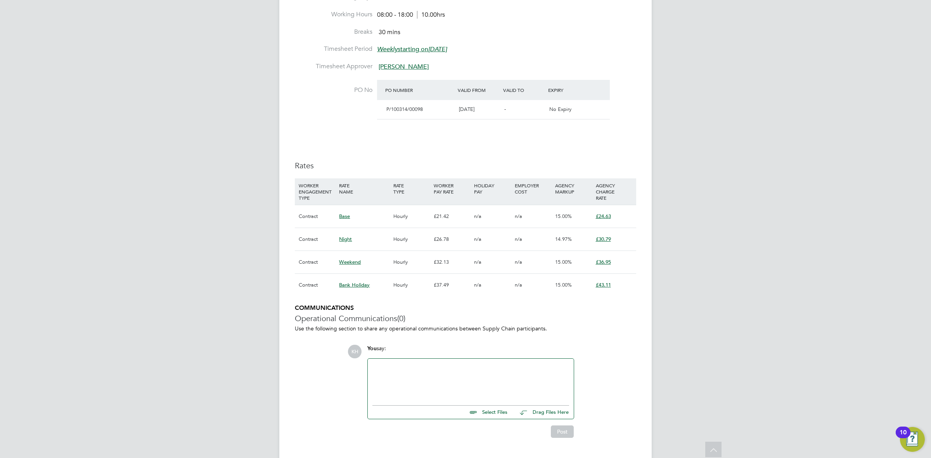 This screenshot has width=931, height=458. Describe the element at coordinates (478, 90) in the screenshot. I see `div: Valid From` at that location.